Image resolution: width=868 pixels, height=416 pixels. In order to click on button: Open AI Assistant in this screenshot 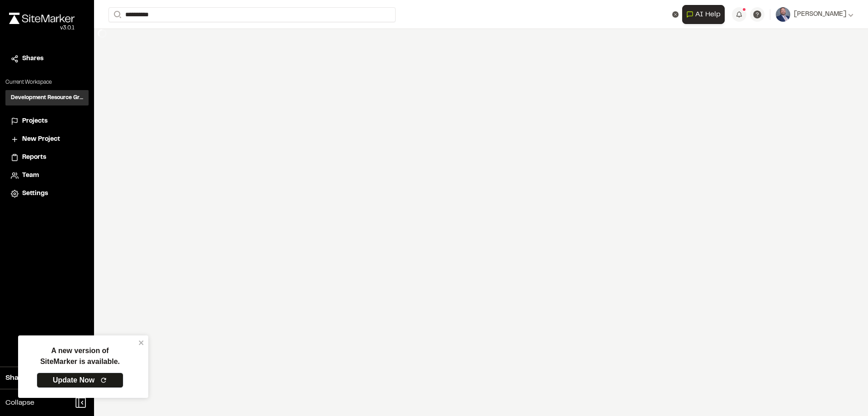, I will do `click(704, 15)`.